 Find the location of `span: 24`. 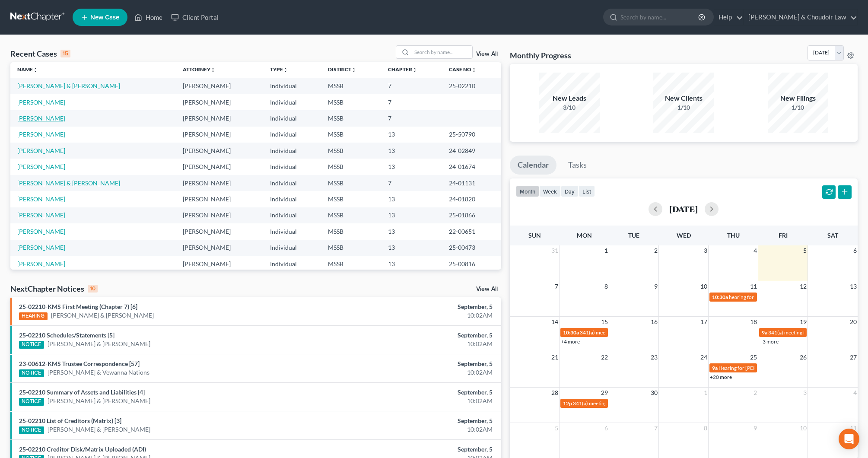

span: 24 is located at coordinates (704, 357).